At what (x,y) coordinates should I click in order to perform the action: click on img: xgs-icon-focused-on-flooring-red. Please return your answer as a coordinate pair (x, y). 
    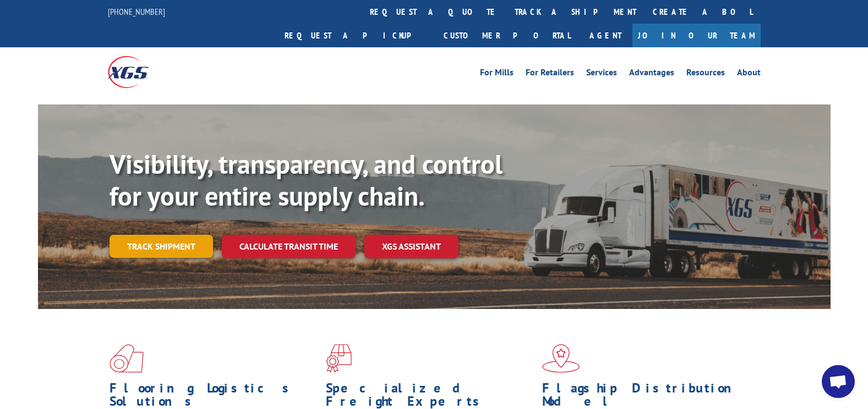
    Looking at the image, I should click on (339, 359).